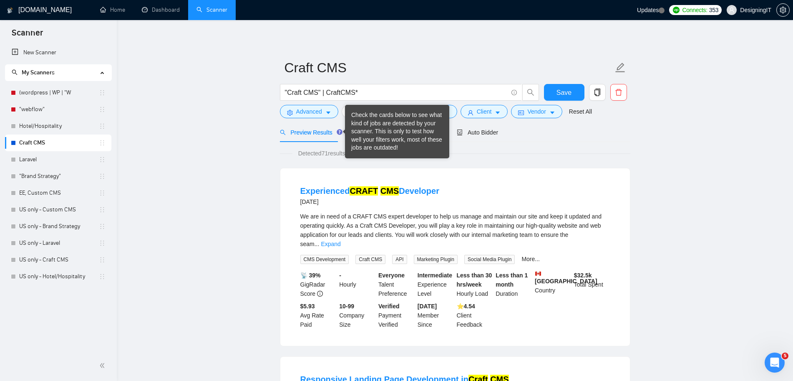 This screenshot has height=381, width=793. Describe the element at coordinates (58, 176) in the screenshot. I see `li: "Brand Strategy"` at that location.